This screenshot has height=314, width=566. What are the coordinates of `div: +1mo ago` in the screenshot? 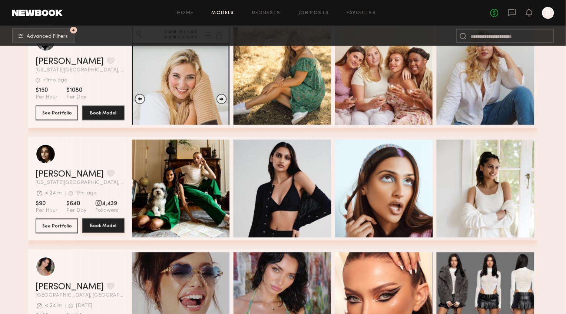 It's located at (55, 80).